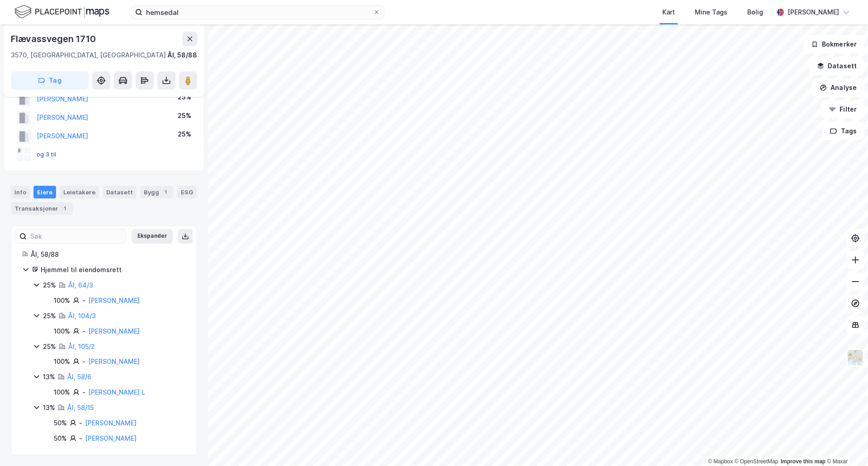 The width and height of the screenshot is (868, 466). What do you see at coordinates (755, 12) in the screenshot?
I see `div: Bolig` at bounding box center [755, 12].